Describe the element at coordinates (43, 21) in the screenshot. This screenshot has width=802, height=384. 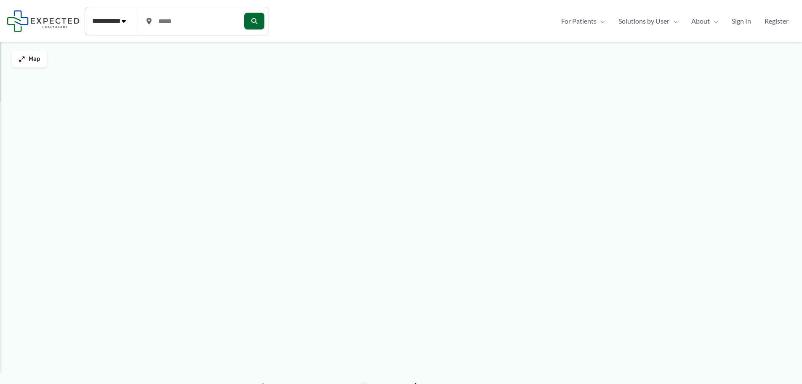
I see `img: Expected Healthcare Logo - side, dark font, small` at that location.